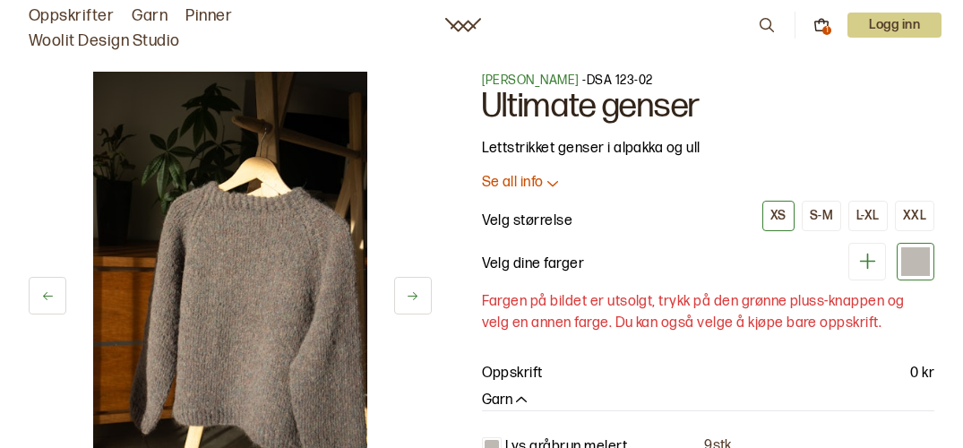 The width and height of the screenshot is (963, 448). I want to click on div: XXL, so click(915, 216).